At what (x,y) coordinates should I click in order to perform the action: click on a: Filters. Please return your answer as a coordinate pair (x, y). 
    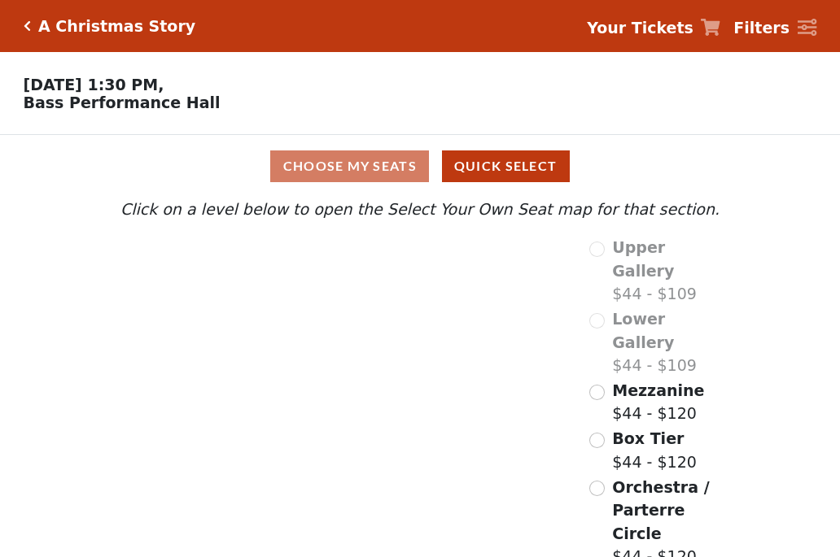
    Looking at the image, I should click on (775, 28).